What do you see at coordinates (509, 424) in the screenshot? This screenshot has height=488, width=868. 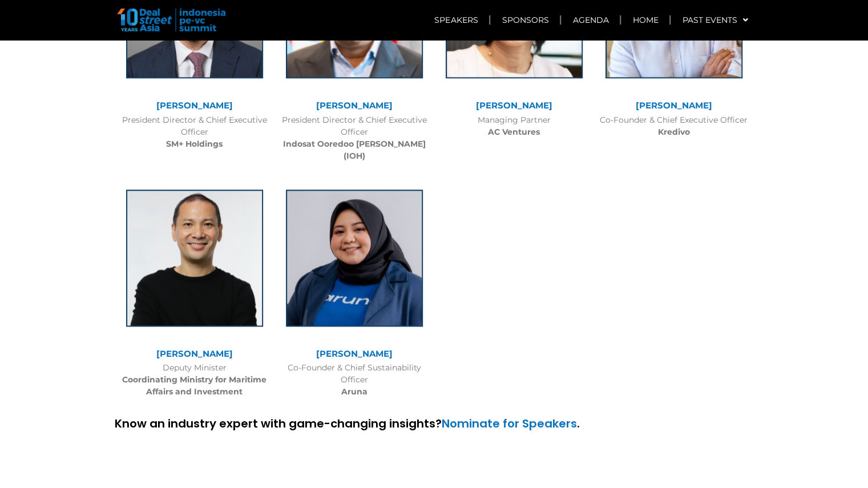 I see `a: Nominate for Speakers` at bounding box center [509, 424].